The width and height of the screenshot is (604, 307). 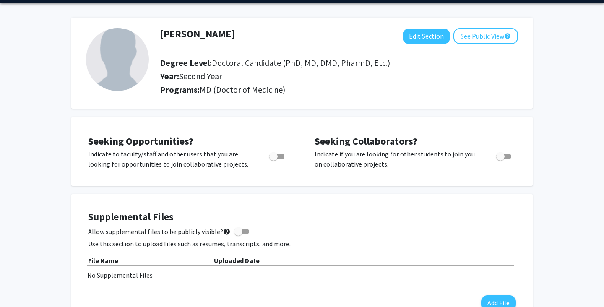 I want to click on p: Indicate if you are looking for other students to join you on collaborative projects., so click(x=397, y=159).